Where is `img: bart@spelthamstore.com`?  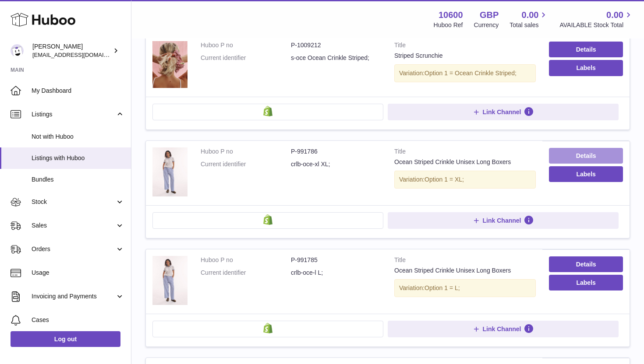 img: bart@spelthamstore.com is located at coordinates (17, 51).